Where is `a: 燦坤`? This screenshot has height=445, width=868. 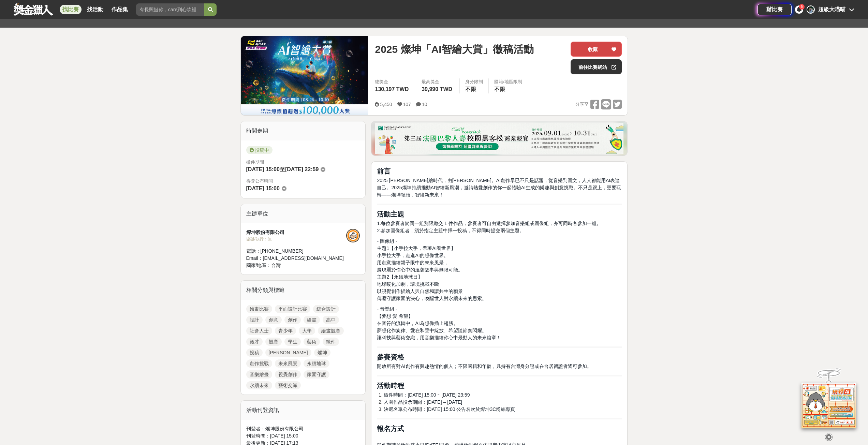 a: 燦坤 is located at coordinates (323, 352).